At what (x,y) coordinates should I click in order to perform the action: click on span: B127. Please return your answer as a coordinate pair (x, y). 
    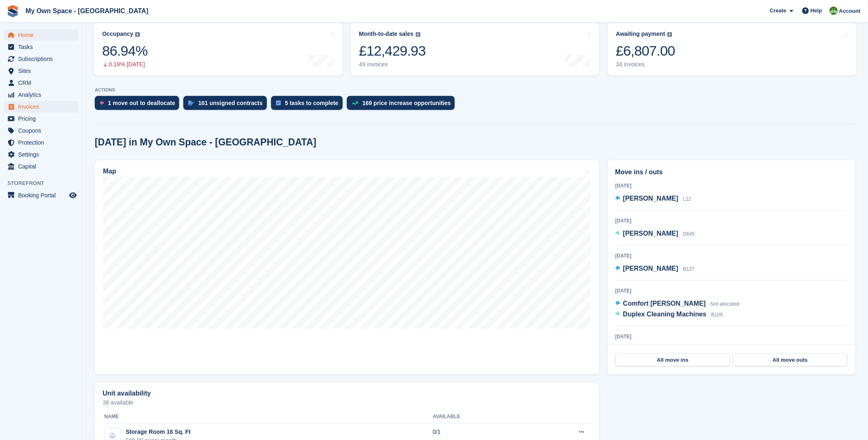
    Looking at the image, I should click on (689, 269).